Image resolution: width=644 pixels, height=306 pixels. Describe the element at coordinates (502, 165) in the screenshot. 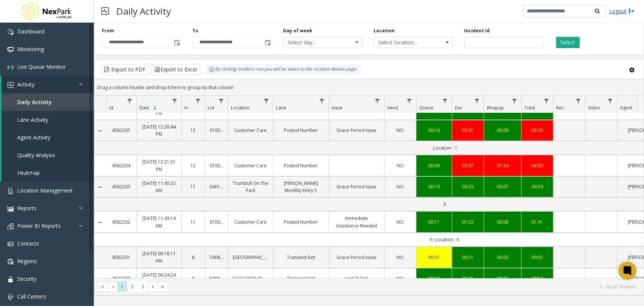

I see `a: 01:34` at that location.